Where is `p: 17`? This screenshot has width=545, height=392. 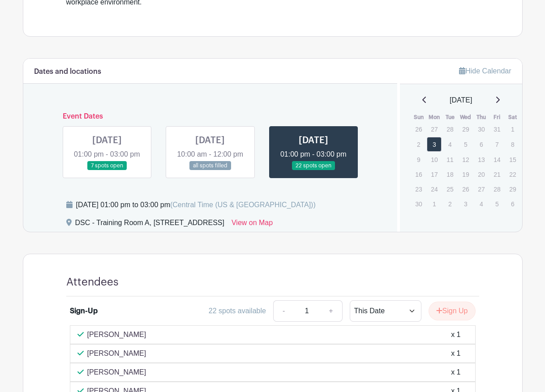 p: 17 is located at coordinates (434, 174).